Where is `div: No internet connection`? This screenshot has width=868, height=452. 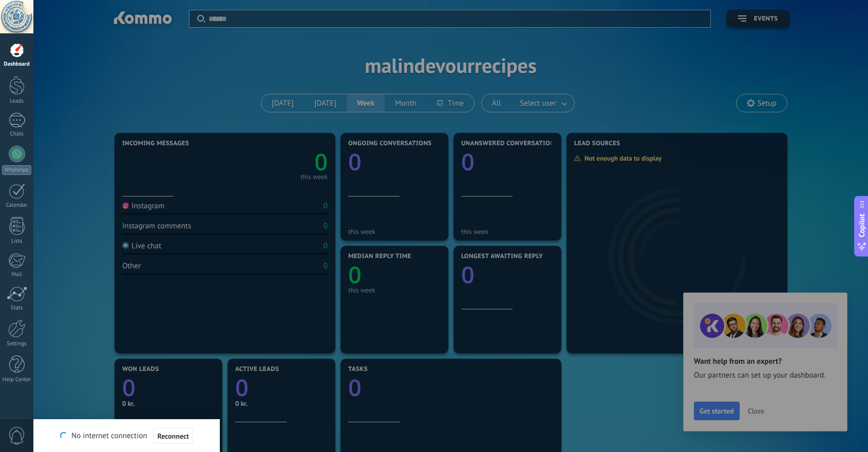 div: No internet connection is located at coordinates (126, 436).